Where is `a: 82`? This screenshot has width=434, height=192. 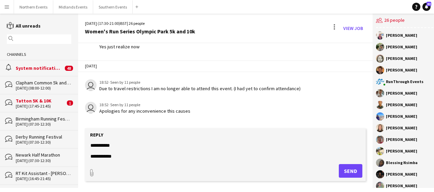 a: 82 is located at coordinates (427, 7).